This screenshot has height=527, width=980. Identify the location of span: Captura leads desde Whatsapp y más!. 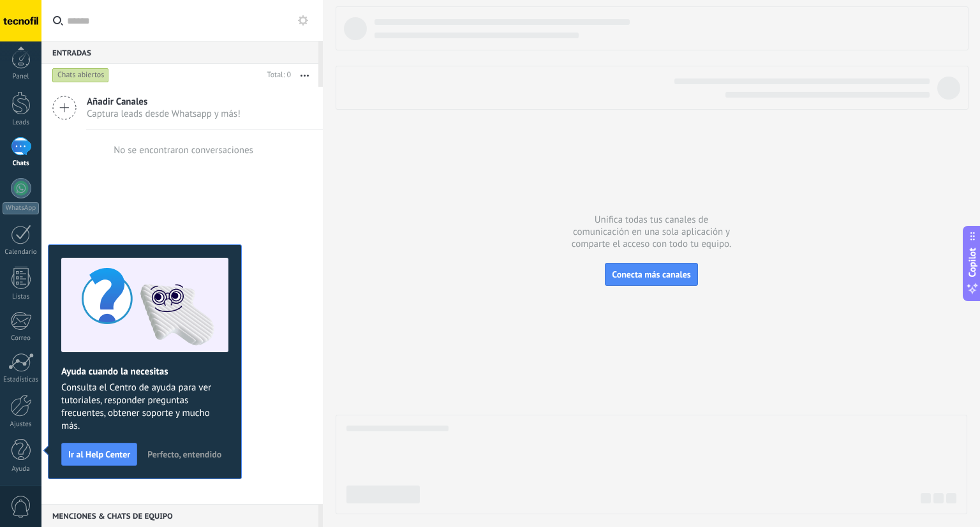
(163, 114).